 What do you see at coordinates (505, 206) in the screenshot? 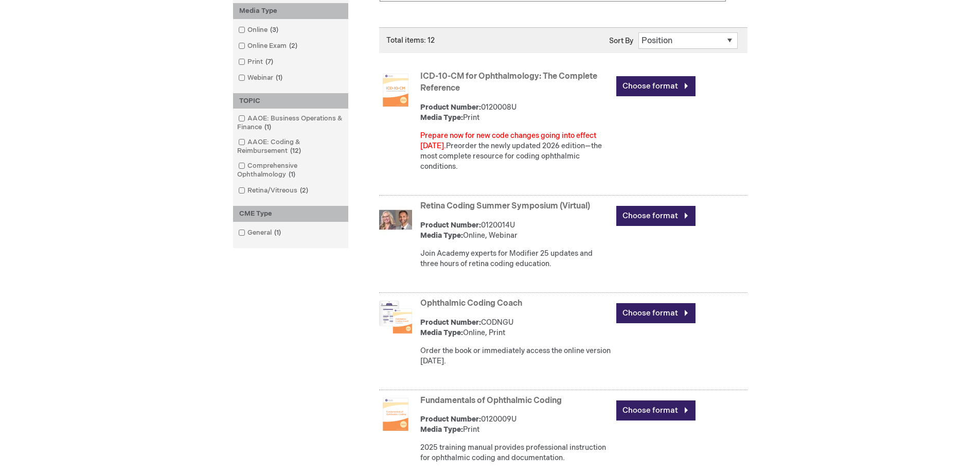
I see `a: Retina Coding Summer Symposium (Virtual)` at bounding box center [505, 206].